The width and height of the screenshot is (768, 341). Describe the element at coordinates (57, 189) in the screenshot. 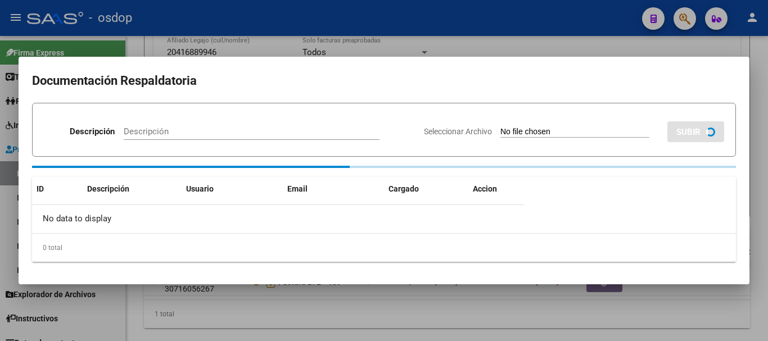

I see `datatable-header-cell: ID` at that location.